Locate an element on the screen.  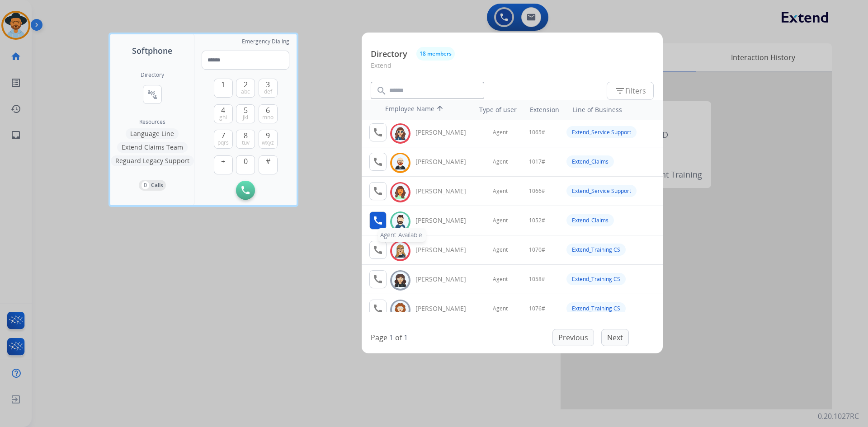
button: 0Calls is located at coordinates (152, 186).